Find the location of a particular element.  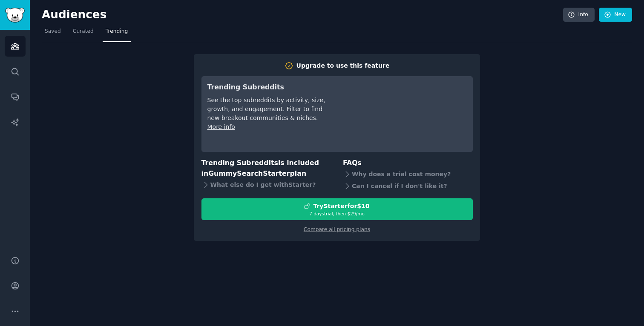

span: Curated is located at coordinates (83, 32).